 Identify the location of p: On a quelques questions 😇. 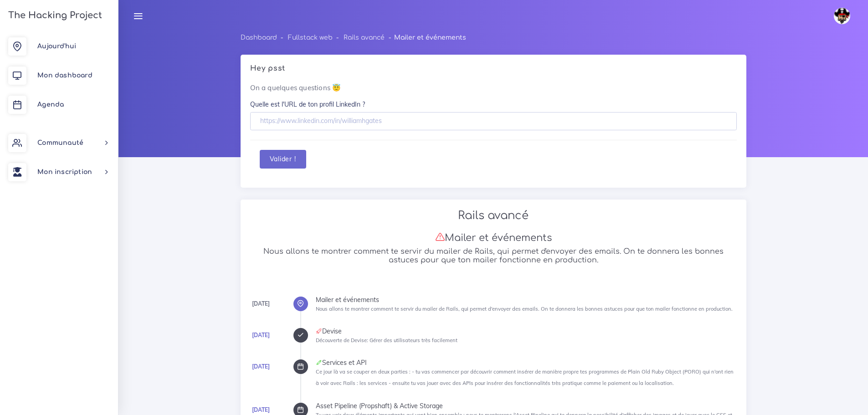
(493, 88).